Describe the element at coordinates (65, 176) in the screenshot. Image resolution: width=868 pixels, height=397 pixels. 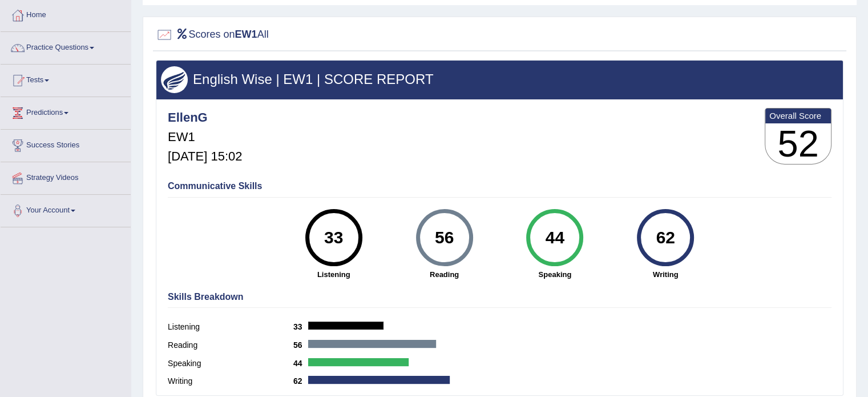
I see `a: Strategy Videos` at that location.